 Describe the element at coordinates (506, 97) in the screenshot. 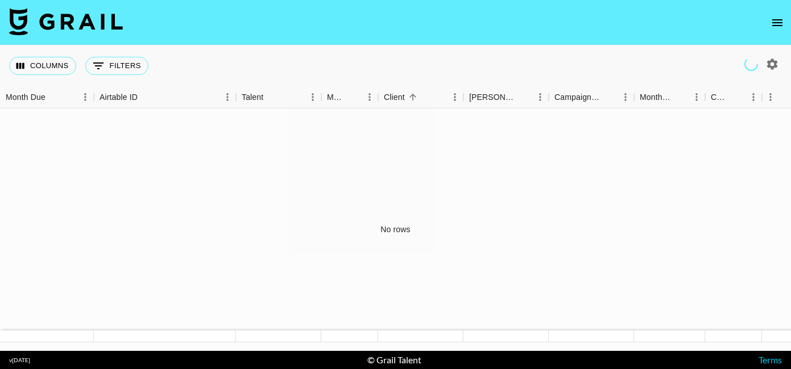

I see `div: Booker` at that location.